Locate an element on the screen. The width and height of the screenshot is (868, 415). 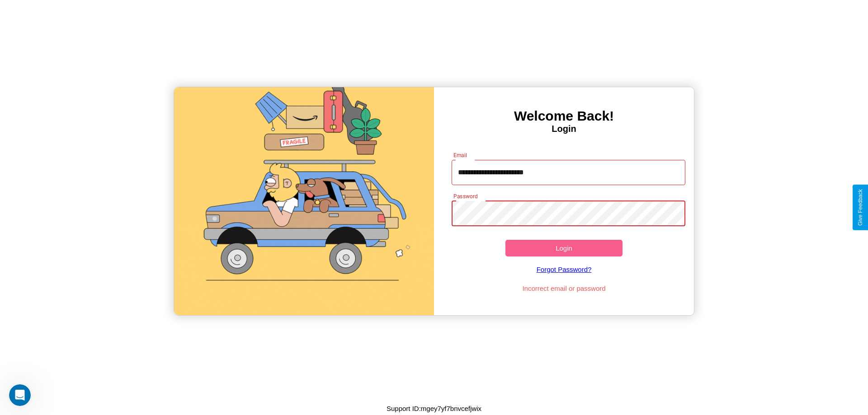
button: Login is located at coordinates (564, 248).